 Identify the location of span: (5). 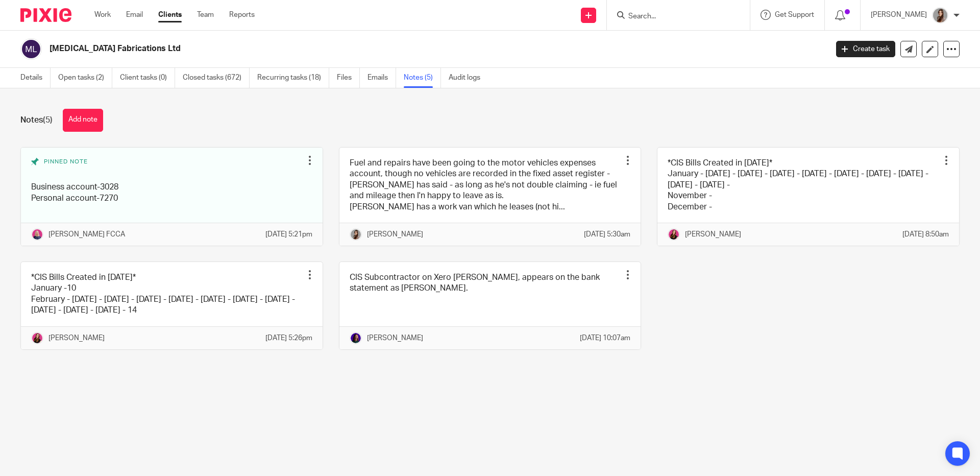
(47, 120).